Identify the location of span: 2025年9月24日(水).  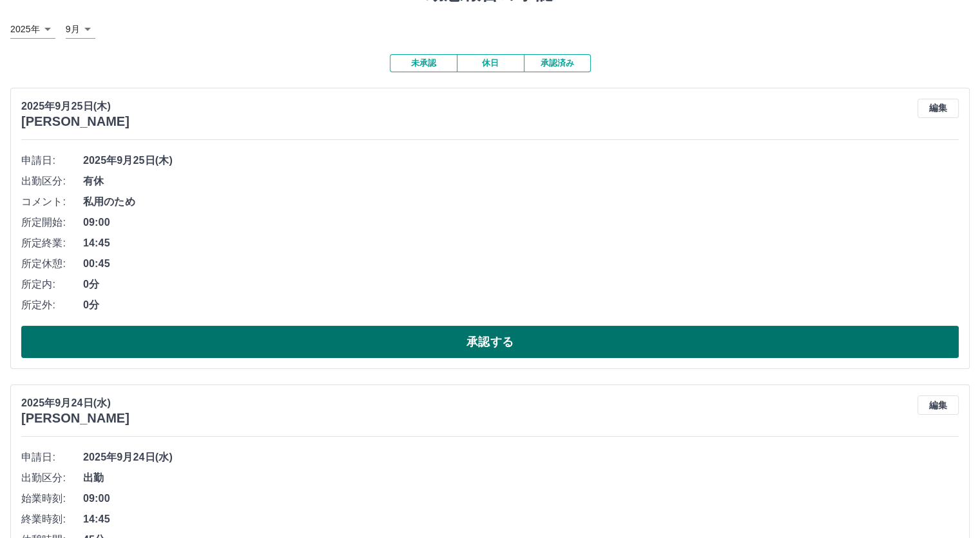
(521, 457).